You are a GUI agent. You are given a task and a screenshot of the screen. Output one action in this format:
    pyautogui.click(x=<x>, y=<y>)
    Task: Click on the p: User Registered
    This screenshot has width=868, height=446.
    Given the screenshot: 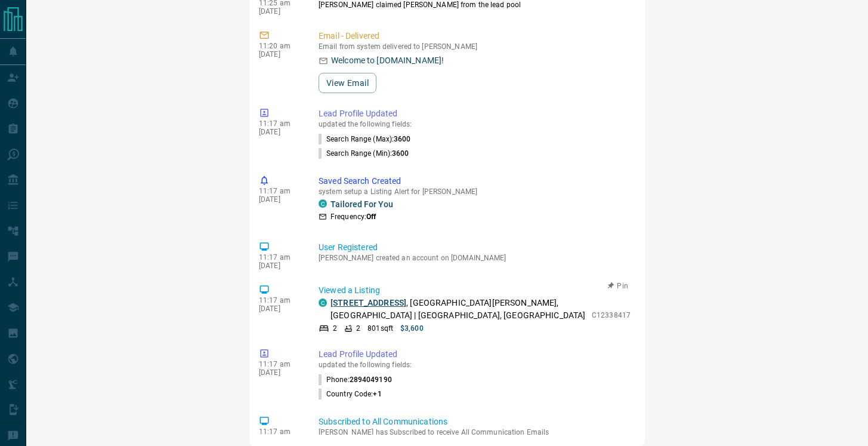 What is the action you would take?
    pyautogui.click(x=475, y=247)
    